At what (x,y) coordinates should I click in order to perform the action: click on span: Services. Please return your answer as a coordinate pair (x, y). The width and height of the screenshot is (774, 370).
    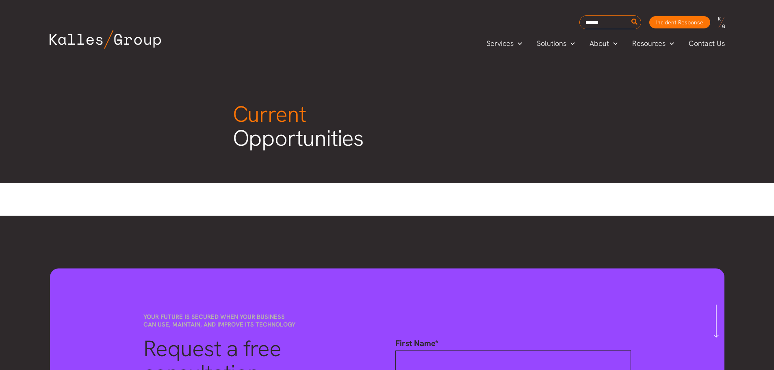
    Looking at the image, I should click on (500, 43).